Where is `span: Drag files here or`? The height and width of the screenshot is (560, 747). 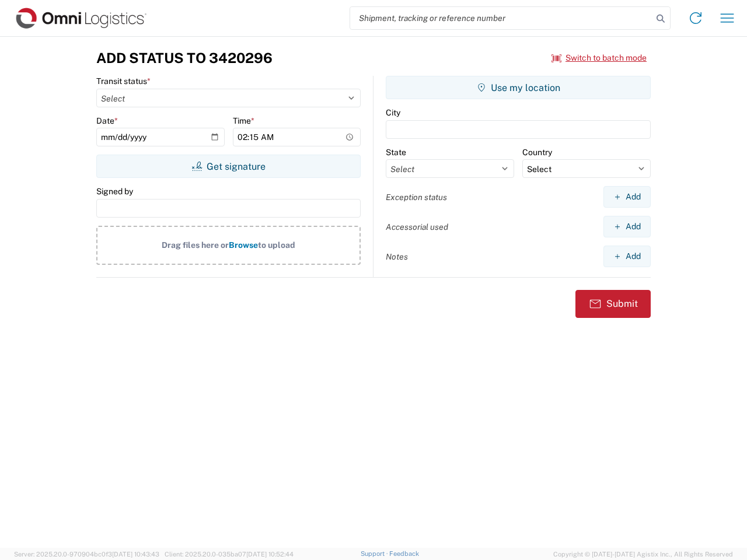
span: Drag files here or is located at coordinates (195, 245).